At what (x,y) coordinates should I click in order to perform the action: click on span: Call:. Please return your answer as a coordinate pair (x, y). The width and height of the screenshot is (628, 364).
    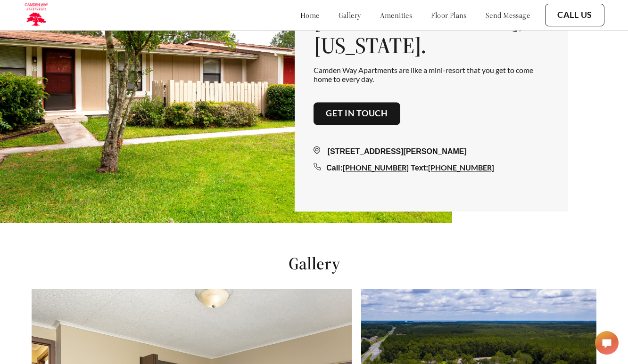
    Looking at the image, I should click on (334, 168).